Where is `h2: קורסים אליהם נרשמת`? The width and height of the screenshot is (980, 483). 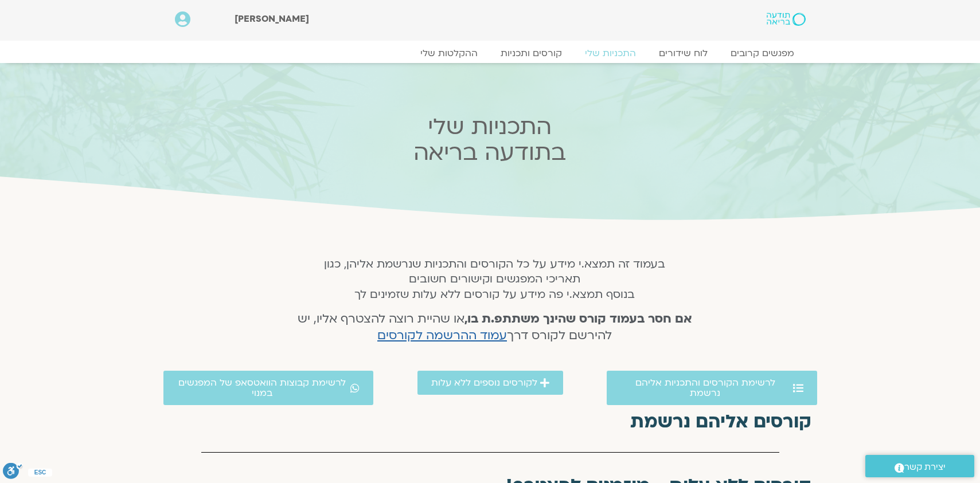 h2: קורסים אליהם נרשמת is located at coordinates (490, 422).